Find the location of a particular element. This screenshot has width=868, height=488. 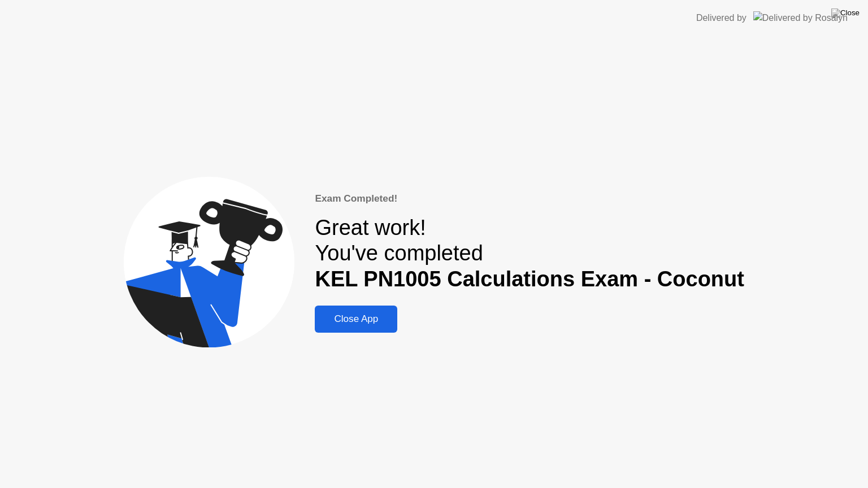

b: KEL PN1005 Calculations Exam - Coconut is located at coordinates (530, 279).